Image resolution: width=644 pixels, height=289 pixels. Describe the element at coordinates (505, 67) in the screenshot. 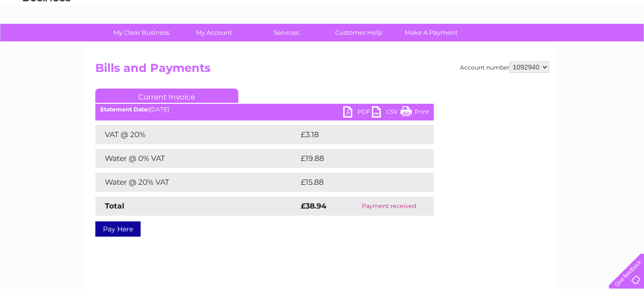

I see `div: Account number` at that location.